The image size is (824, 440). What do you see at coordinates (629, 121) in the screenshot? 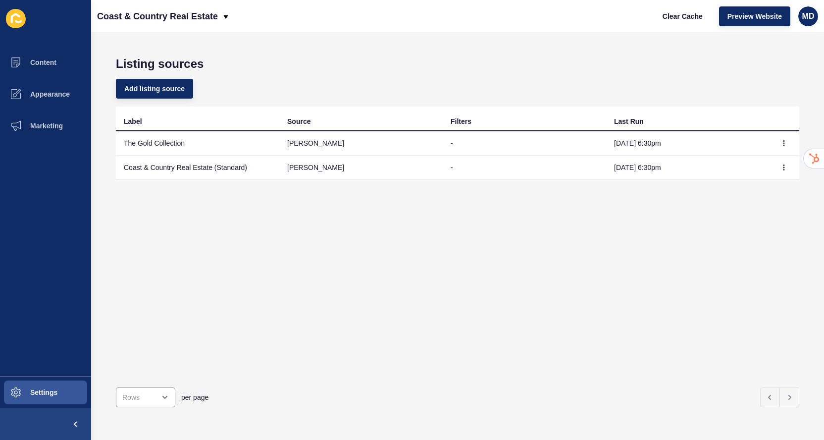
I see `div: Last Run` at bounding box center [629, 121].